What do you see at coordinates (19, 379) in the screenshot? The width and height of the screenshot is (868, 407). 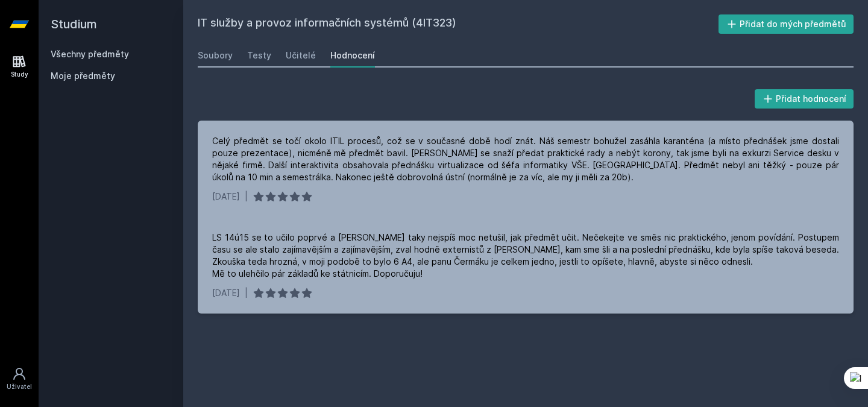 I see `a: Uživatel` at bounding box center [19, 379].